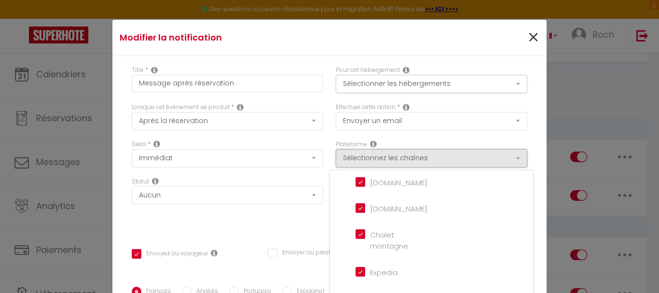 This screenshot has height=293, width=659. What do you see at coordinates (137, 70) in the screenshot?
I see `label: Titre` at bounding box center [137, 70].